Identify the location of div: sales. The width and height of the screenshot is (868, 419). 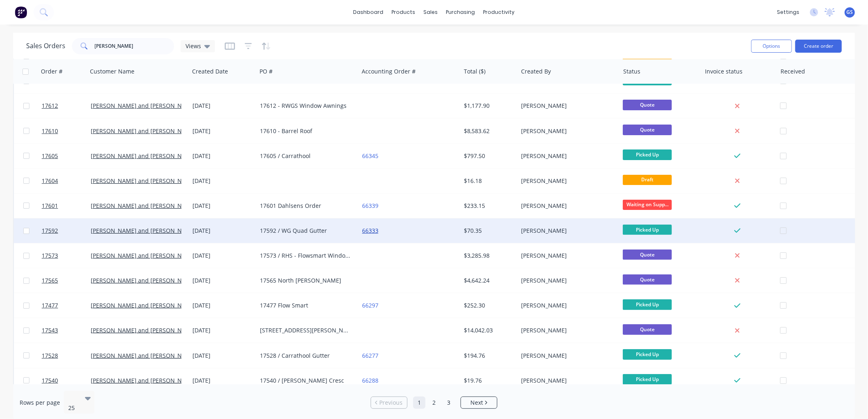
(430, 12).